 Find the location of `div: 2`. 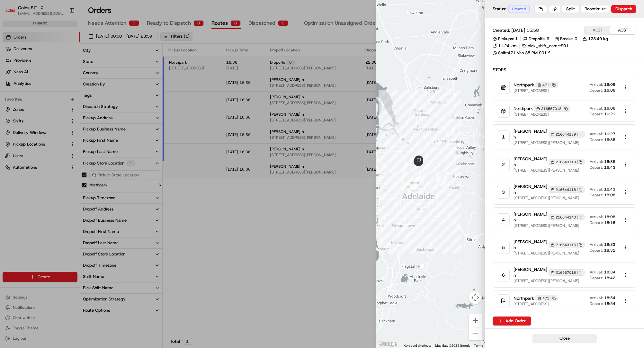

div: 2 is located at coordinates (503, 165).